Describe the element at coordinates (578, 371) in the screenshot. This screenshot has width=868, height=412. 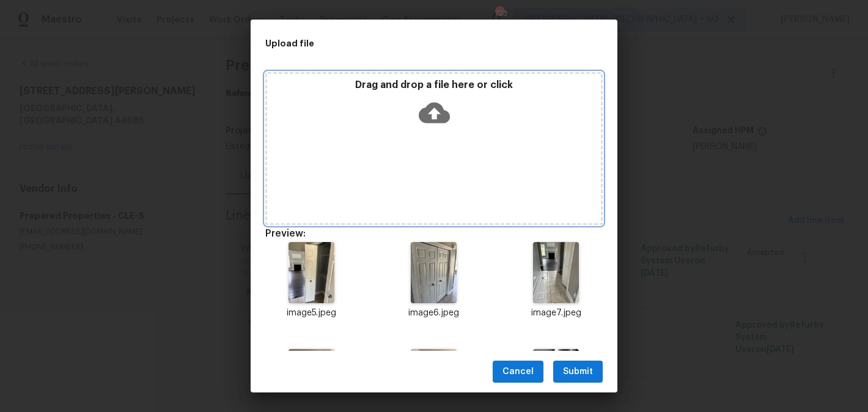
I see `button: Submit` at that location.